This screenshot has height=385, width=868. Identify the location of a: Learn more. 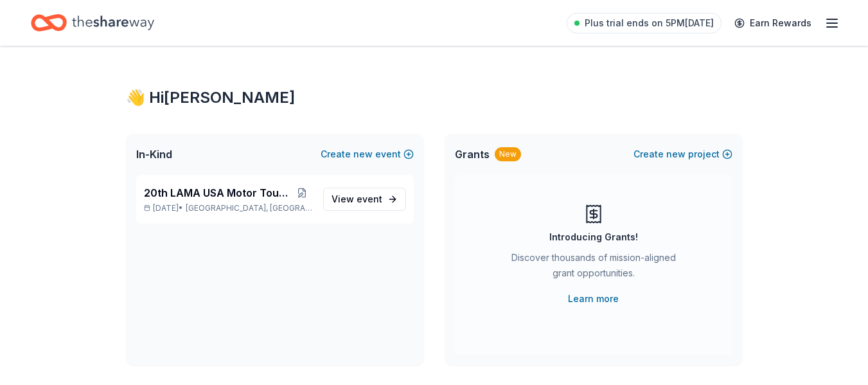
(593, 299).